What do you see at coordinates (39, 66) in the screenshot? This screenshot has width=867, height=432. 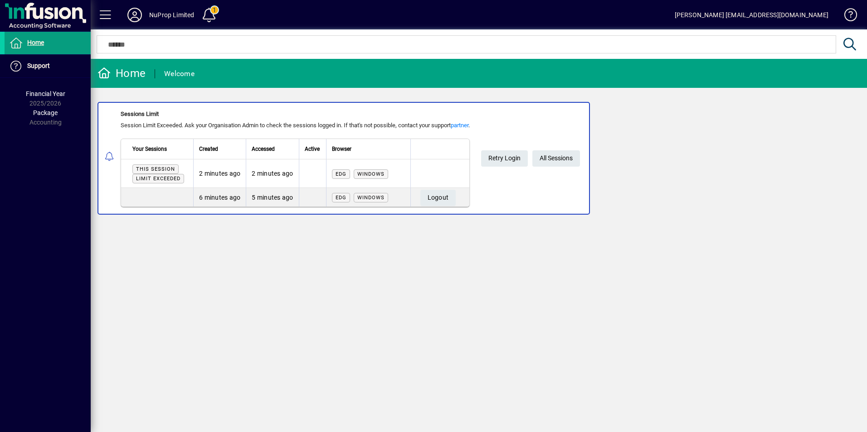 I see `span: Support` at bounding box center [39, 66].